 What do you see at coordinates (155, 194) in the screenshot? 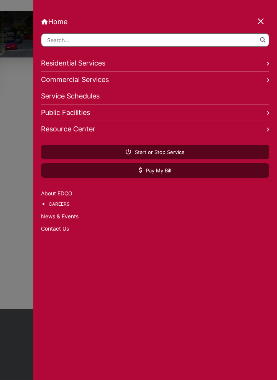
I see `a: About EDCO` at bounding box center [155, 194].